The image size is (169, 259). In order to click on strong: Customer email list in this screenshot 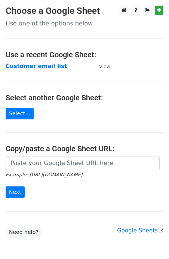, I will do `click(36, 66)`.